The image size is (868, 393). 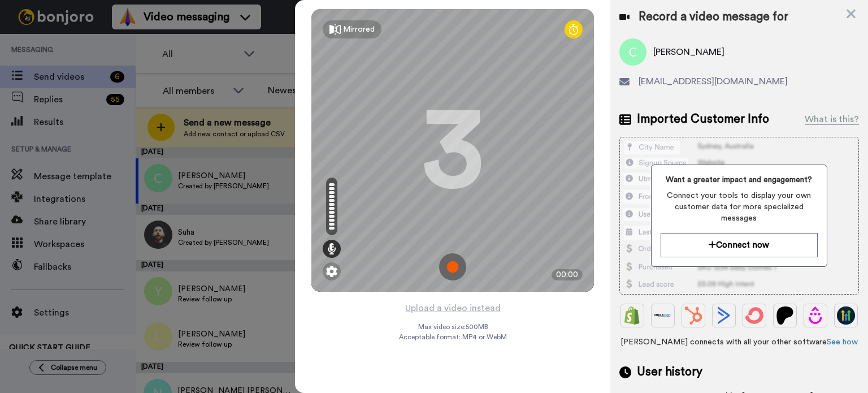 I want to click on a: See how, so click(x=842, y=342).